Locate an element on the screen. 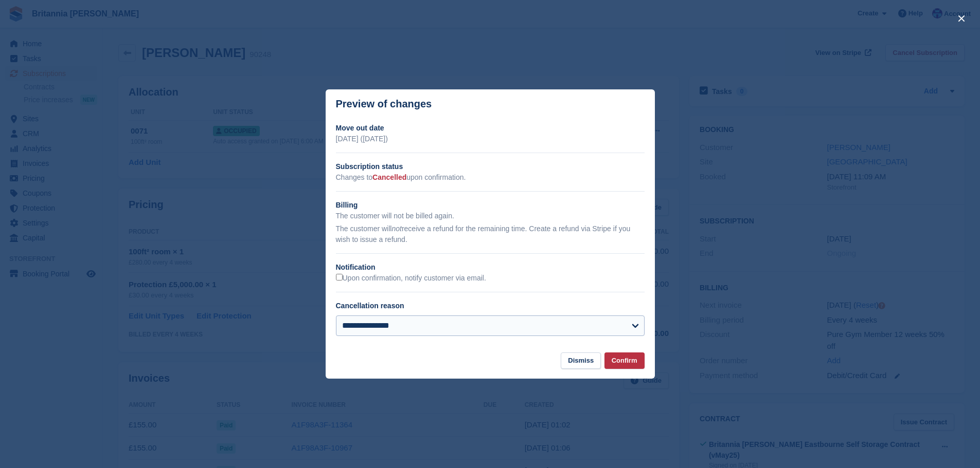  button: Confirm is located at coordinates (624, 361).